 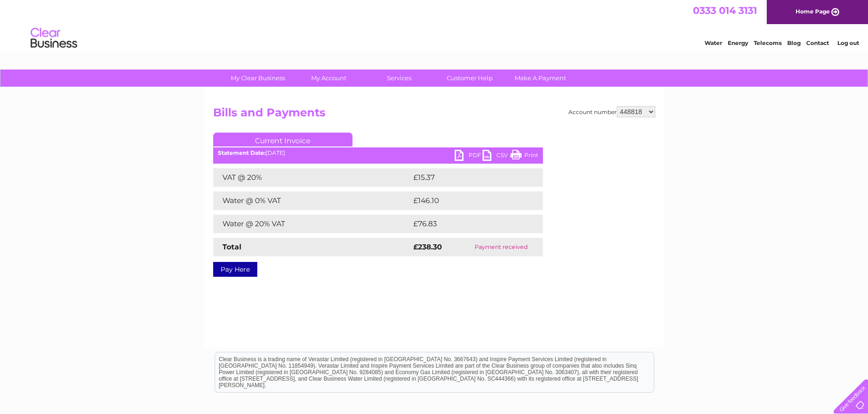 I want to click on a: Pay Here, so click(x=235, y=270).